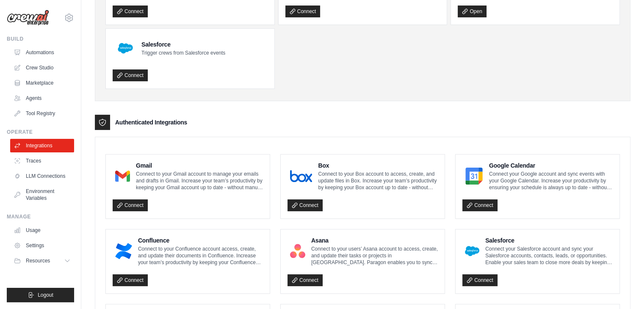 This screenshot has width=644, height=309. I want to click on div: Manage, so click(40, 217).